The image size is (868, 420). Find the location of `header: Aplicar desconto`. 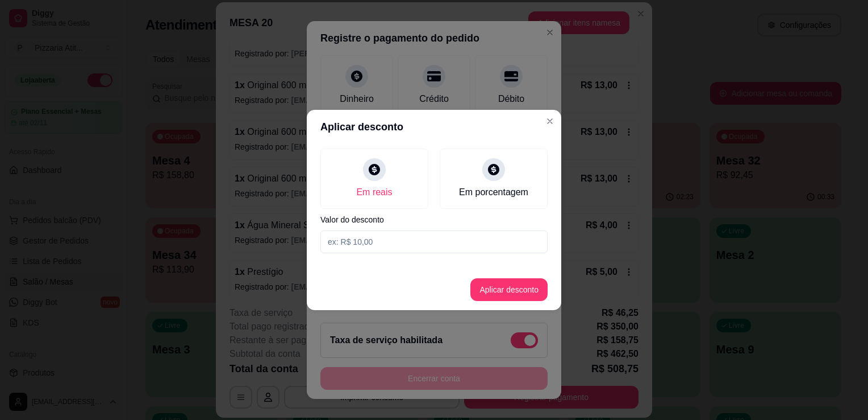

header: Aplicar desconto is located at coordinates (434, 127).